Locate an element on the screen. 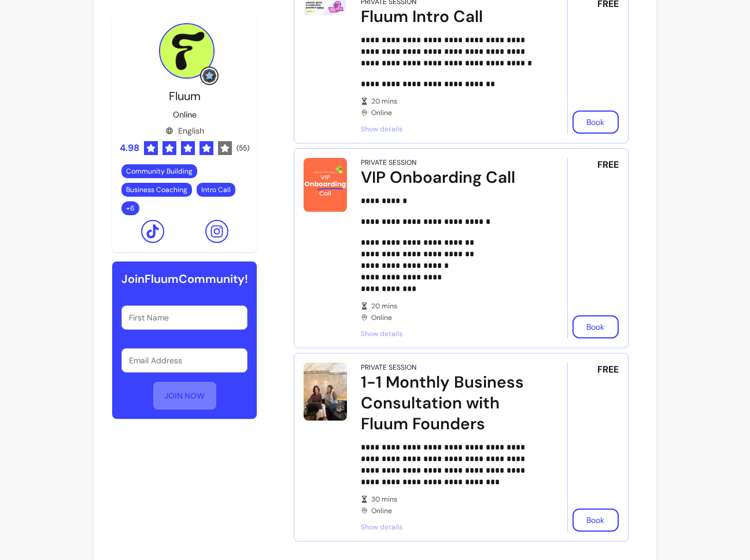 This screenshot has width=750, height=560. img: VIP Onboarding Call is located at coordinates (325, 185).